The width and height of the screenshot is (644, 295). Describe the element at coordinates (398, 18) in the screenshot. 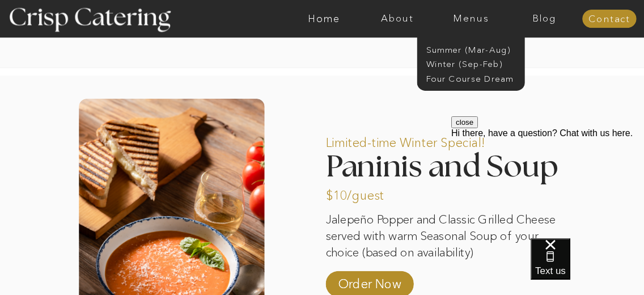

I see `nav: About` at that location.